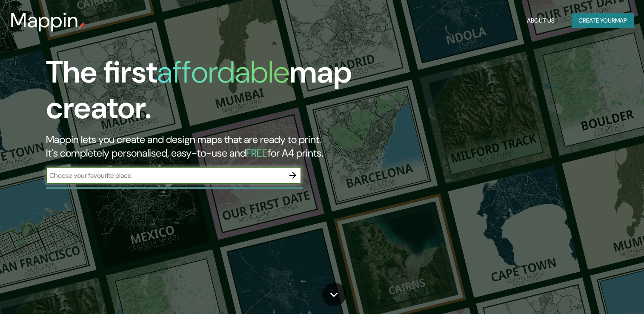 The height and width of the screenshot is (314, 644). What do you see at coordinates (257, 153) in the screenshot?
I see `h5: FREE` at bounding box center [257, 153].